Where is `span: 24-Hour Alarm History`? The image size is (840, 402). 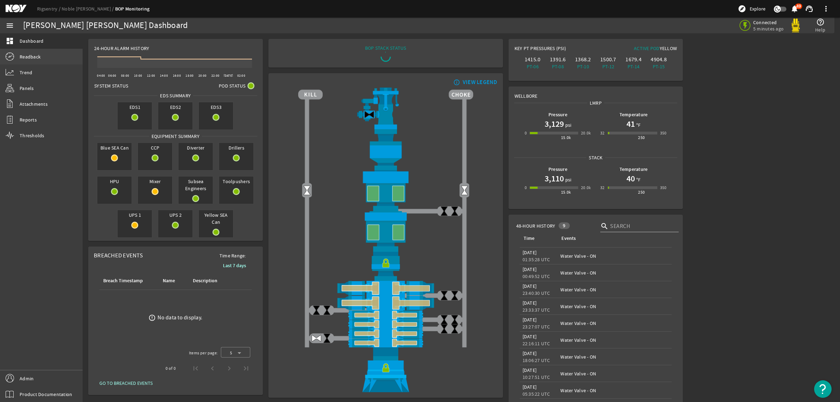
span: 24-Hour Alarm History is located at coordinates (121, 48).